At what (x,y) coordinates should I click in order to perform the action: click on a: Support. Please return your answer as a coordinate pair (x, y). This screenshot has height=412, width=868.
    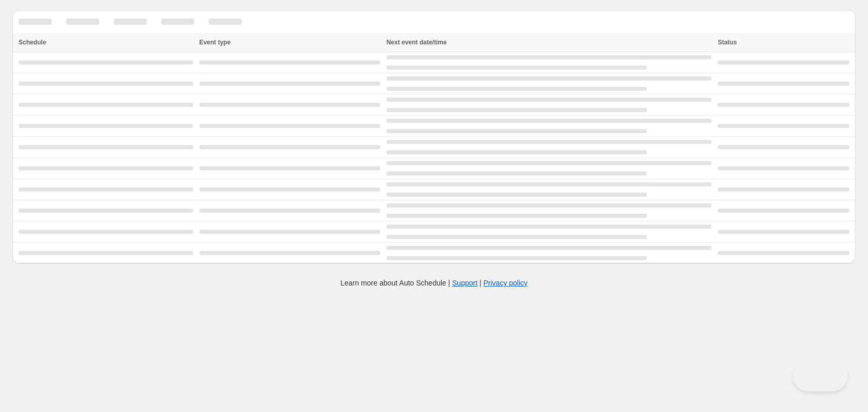
    Looking at the image, I should click on (464, 283).